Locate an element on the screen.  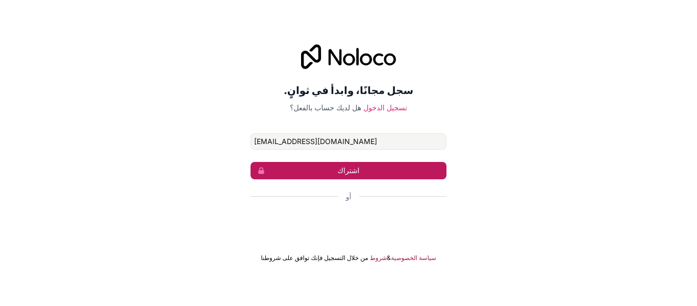
font: شروط is located at coordinates (379, 257).